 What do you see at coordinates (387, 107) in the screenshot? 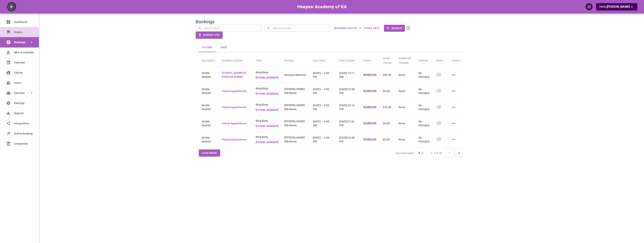
I see `span: $33.90` at bounding box center [387, 107].